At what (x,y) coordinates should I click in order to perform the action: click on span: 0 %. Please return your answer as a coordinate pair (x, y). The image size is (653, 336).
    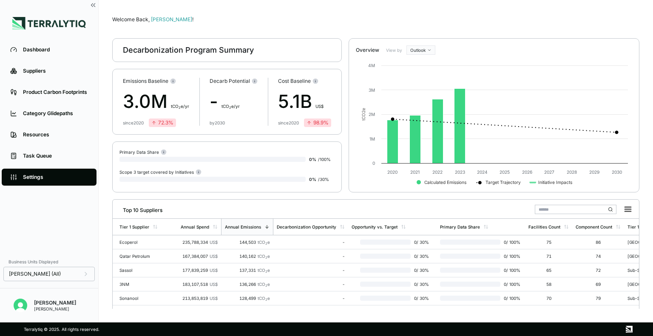
    Looking at the image, I should click on (313, 179).